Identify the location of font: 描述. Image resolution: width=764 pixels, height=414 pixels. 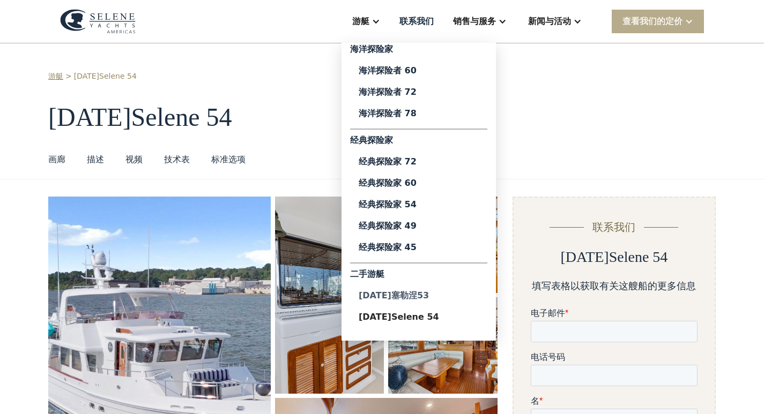
(95, 159).